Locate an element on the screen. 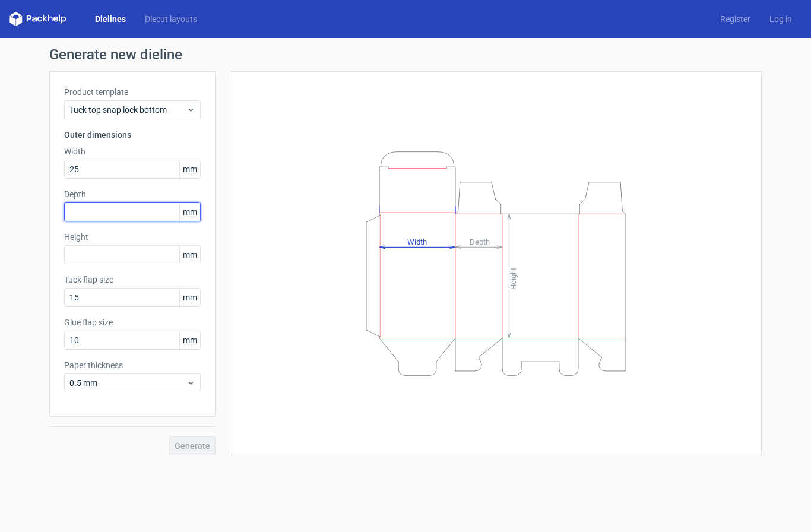 This screenshot has width=811, height=532. a: Dielines is located at coordinates (110, 19).